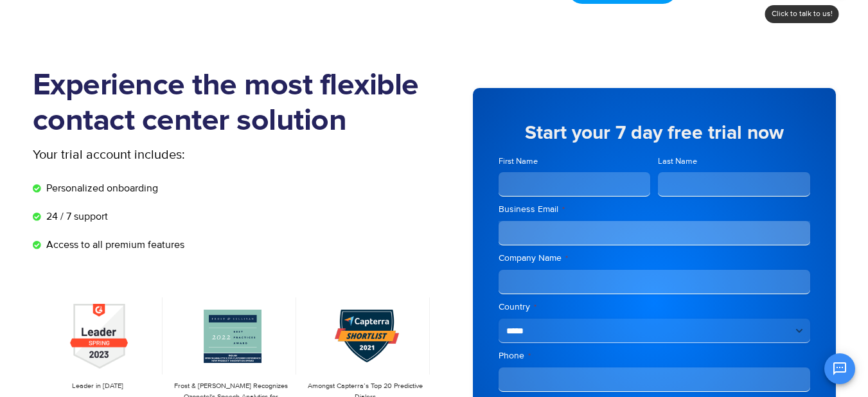  I want to click on label: Last Name, so click(734, 161).